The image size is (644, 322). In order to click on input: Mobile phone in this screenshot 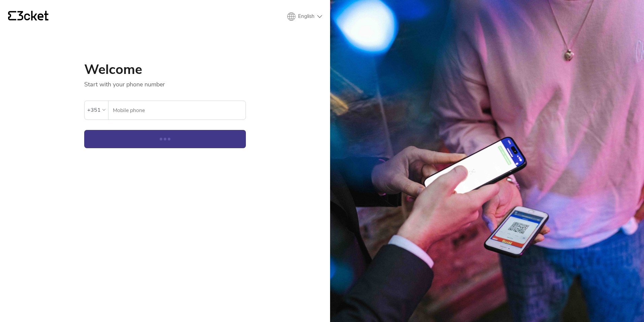, I will do `click(179, 110)`.